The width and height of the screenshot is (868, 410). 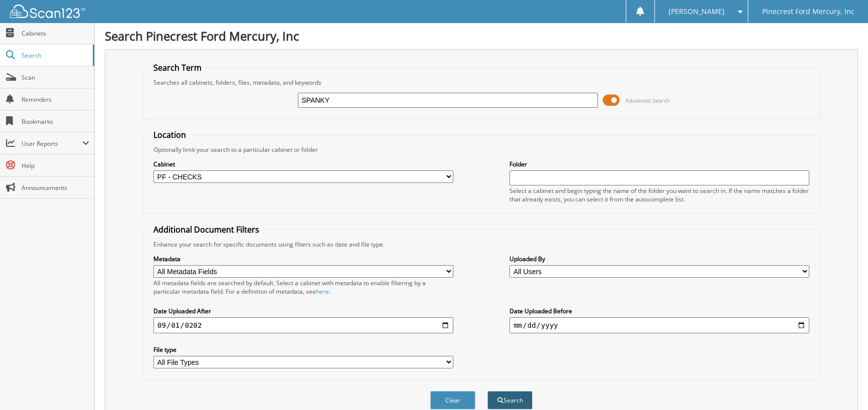 I want to click on input: start, so click(x=303, y=326).